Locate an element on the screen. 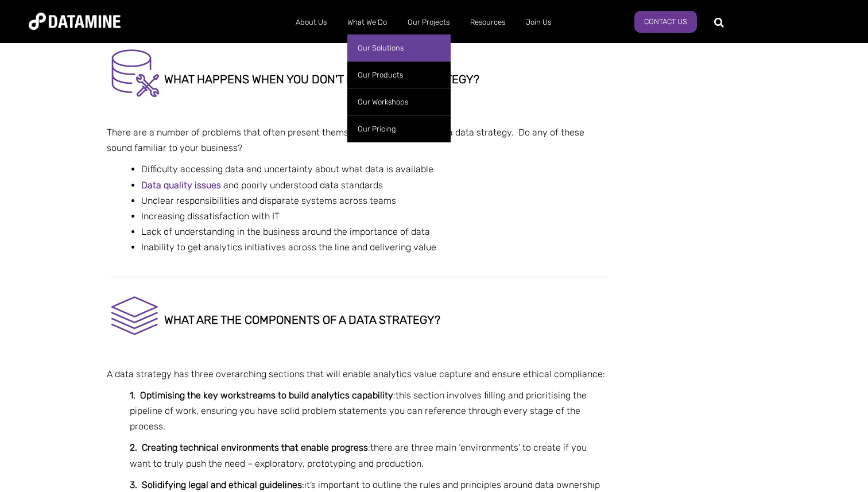 Image resolution: width=868 pixels, height=492 pixels. li: and poorly understood data standards is located at coordinates (374, 185).